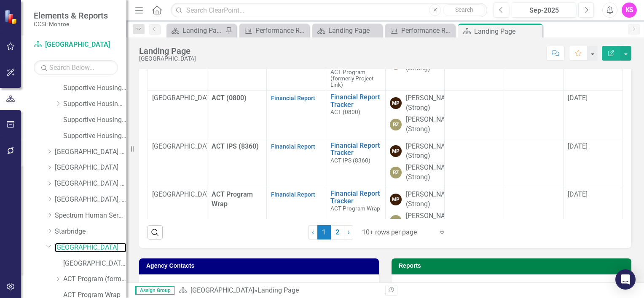 The width and height of the screenshot is (644, 298). What do you see at coordinates (260, 266) in the screenshot?
I see `h3: Agency Contacts` at bounding box center [260, 266].